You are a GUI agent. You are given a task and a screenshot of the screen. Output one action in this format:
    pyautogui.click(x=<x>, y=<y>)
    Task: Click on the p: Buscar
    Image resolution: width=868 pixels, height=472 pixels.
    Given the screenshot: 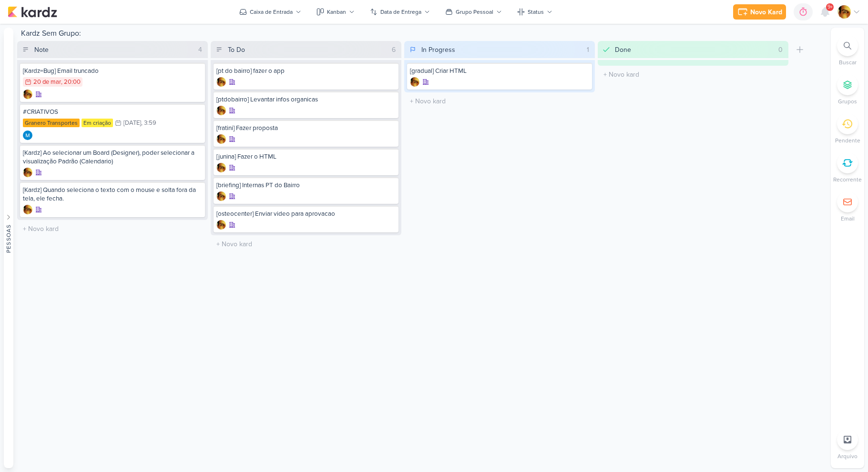 What is the action you would take?
    pyautogui.click(x=847, y=62)
    